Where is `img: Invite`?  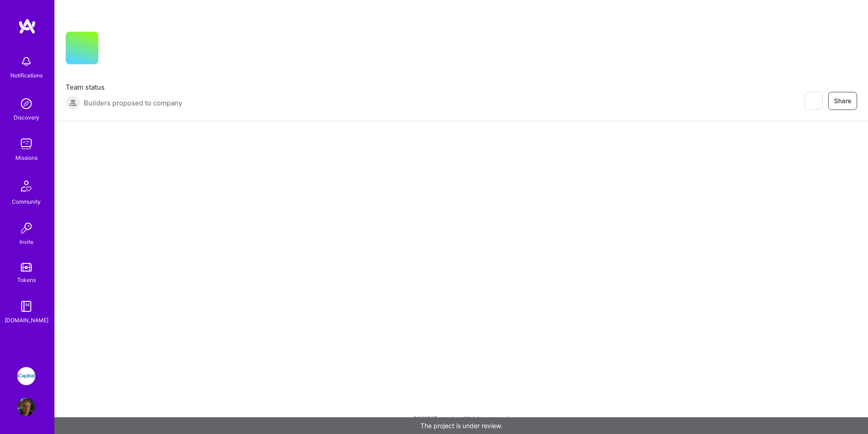 img: Invite is located at coordinates (26, 228).